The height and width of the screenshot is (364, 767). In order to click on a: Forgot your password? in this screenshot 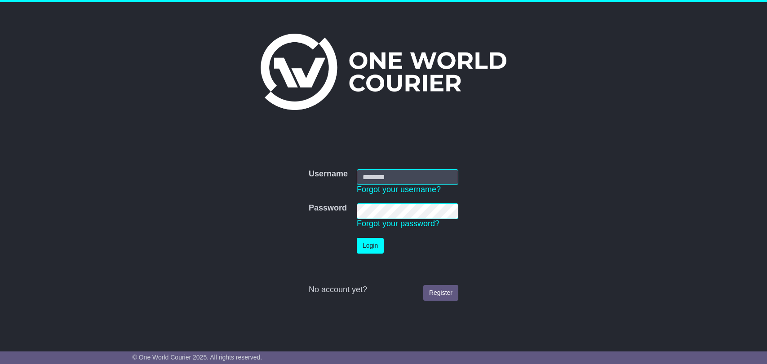, I will do `click(398, 224)`.